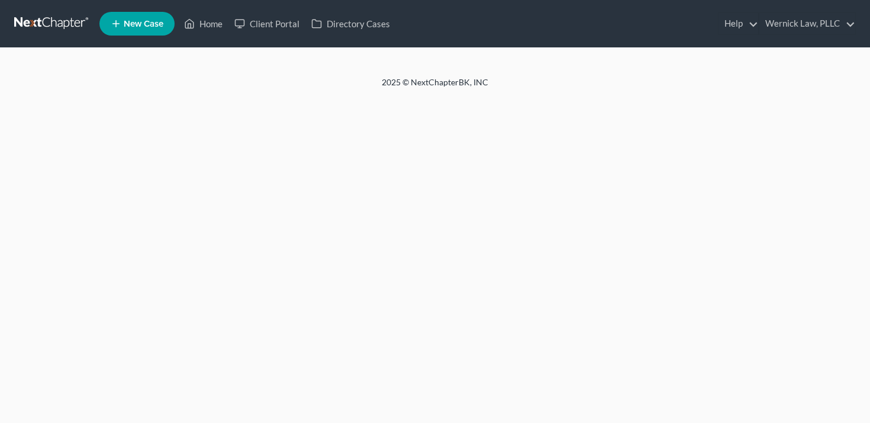  What do you see at coordinates (203, 24) in the screenshot?
I see `a: Home` at bounding box center [203, 24].